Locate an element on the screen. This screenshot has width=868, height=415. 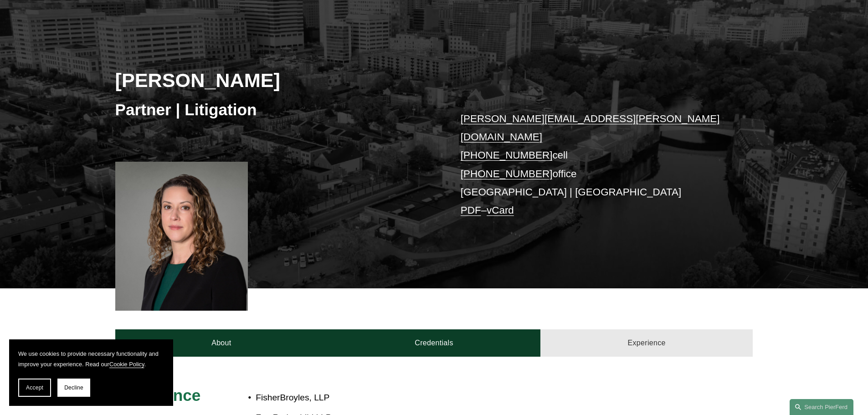
a: Credentials is located at coordinates (434, 343).